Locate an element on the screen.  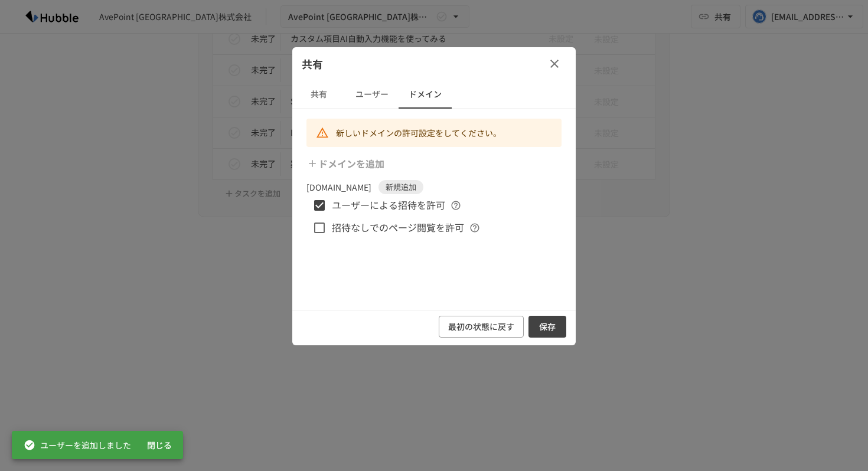
div: 共有 is located at coordinates (434, 64).